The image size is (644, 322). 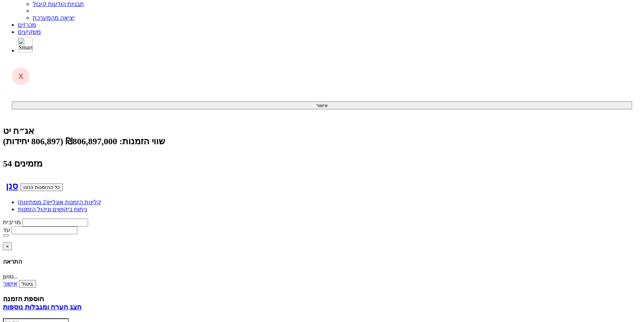 I want to click on label: מריבית, so click(x=12, y=222).